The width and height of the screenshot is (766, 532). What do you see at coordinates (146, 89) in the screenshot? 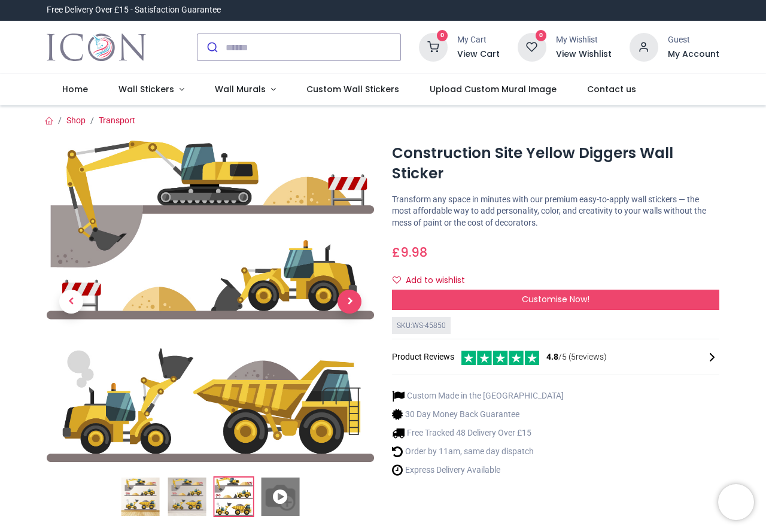
I see `span: Wall Stickers` at bounding box center [146, 89].